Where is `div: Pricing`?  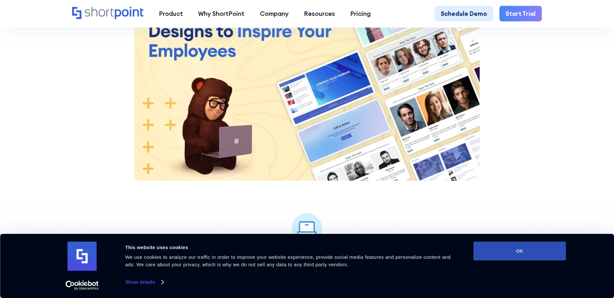 div: Pricing is located at coordinates (360, 14).